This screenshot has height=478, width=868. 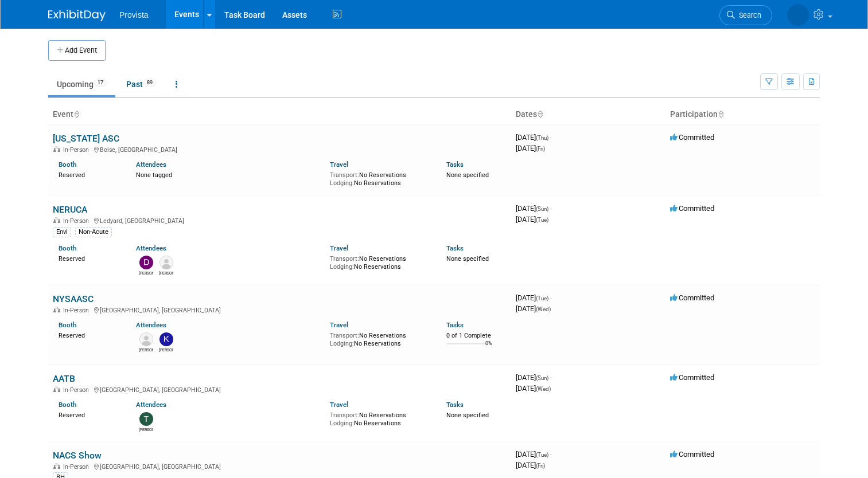 What do you see at coordinates (748, 15) in the screenshot?
I see `span: Search` at bounding box center [748, 15].